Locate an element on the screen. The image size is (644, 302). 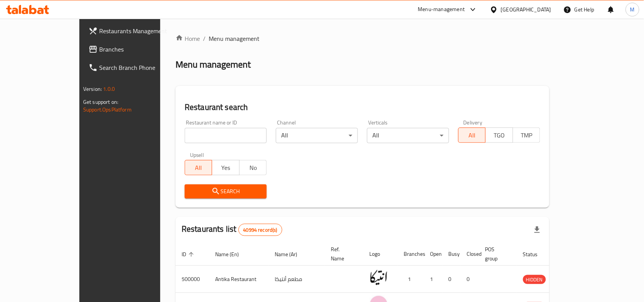
button: Yes is located at coordinates (225, 168).